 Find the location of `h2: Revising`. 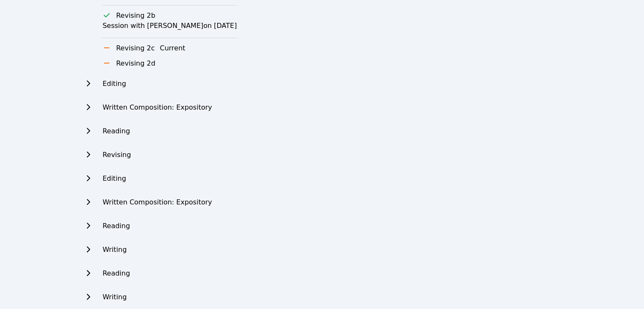

h2: Revising is located at coordinates (116, 155).